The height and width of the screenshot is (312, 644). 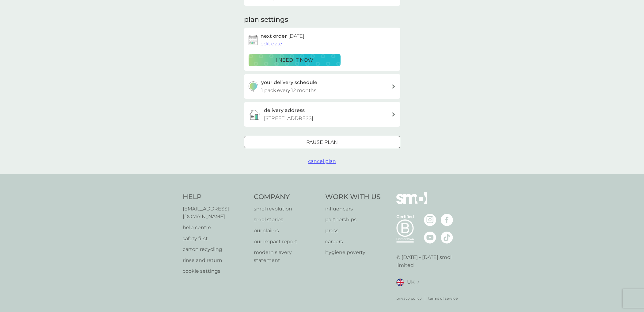 What do you see at coordinates (409, 298) in the screenshot?
I see `a: privacy policy` at bounding box center [409, 298].